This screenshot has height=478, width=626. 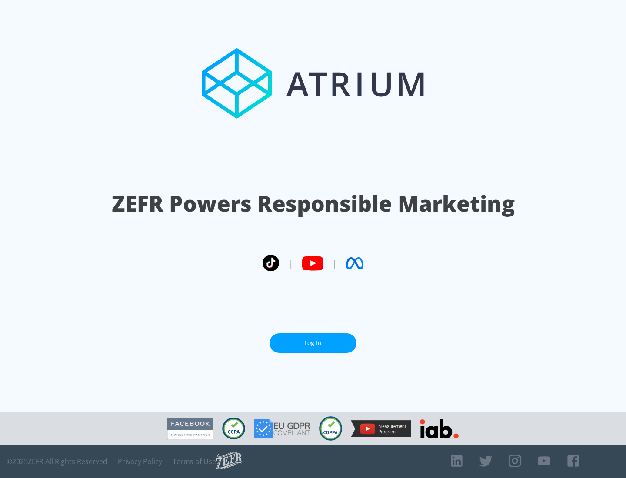 I want to click on a: Privacy Policy, so click(x=140, y=462).